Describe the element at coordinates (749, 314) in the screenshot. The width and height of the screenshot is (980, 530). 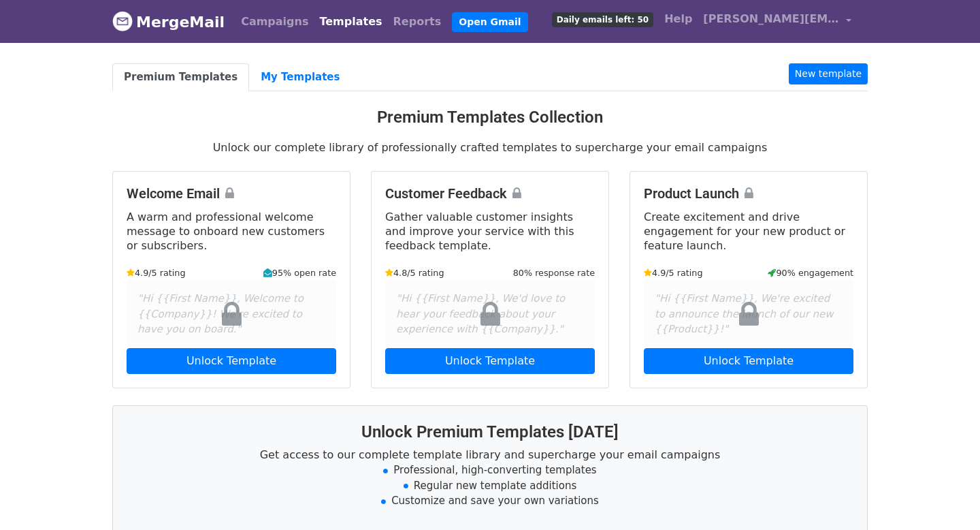
I see `div: "Hi {{First Name}}, We're excited to announce the launch of our new {{Product}}!"` at that location.